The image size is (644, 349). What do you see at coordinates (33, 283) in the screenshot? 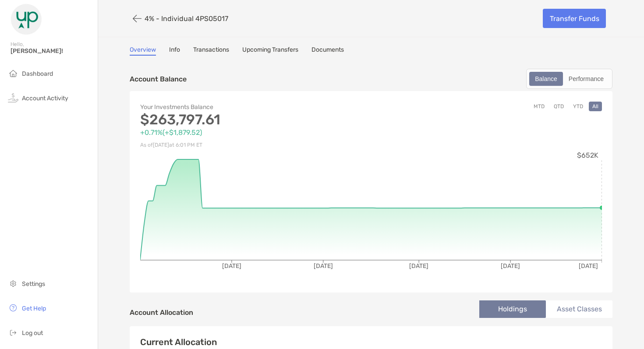
I see `span: Settings` at bounding box center [33, 283].